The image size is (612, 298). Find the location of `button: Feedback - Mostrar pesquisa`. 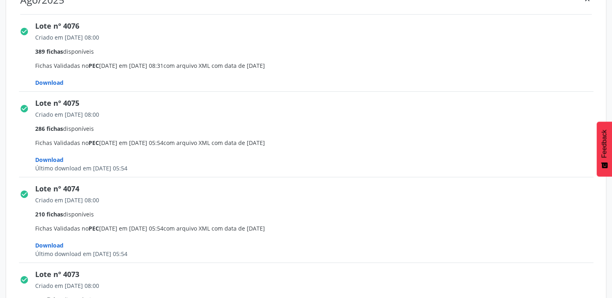

button: Feedback - Mostrar pesquisa is located at coordinates (604, 149).